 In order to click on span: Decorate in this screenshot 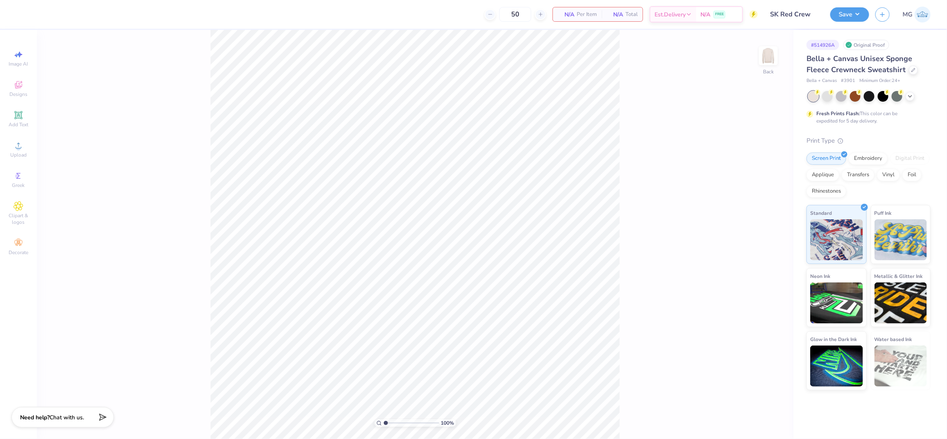, I will do `click(18, 252)`.